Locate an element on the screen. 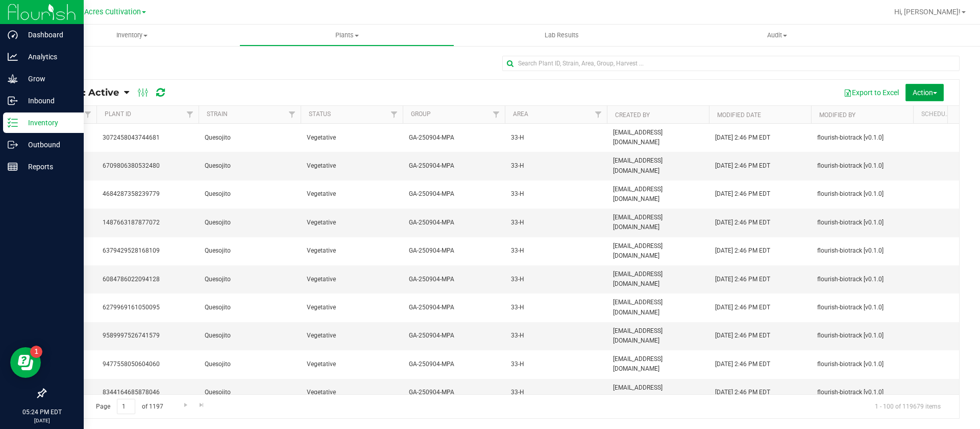 Image resolution: width=980 pixels, height=429 pixels. span: Lab Results is located at coordinates (562, 35).